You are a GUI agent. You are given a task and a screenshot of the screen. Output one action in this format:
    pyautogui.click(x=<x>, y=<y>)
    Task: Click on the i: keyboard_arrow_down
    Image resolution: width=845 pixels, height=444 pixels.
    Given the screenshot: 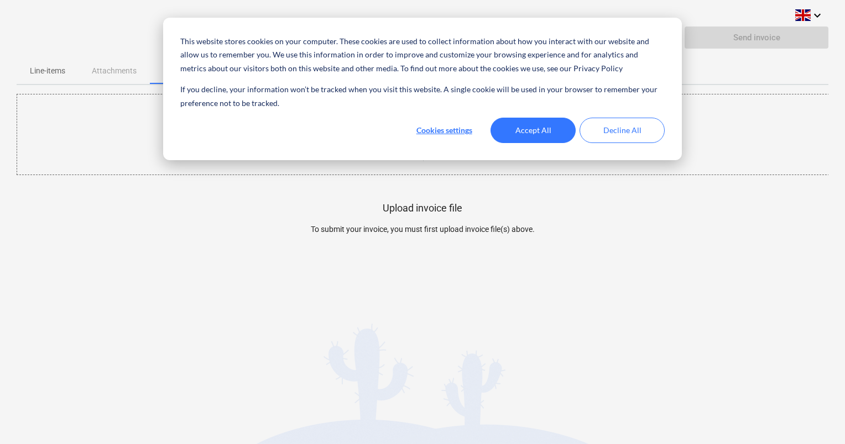 What is the action you would take?
    pyautogui.click(x=817, y=15)
    